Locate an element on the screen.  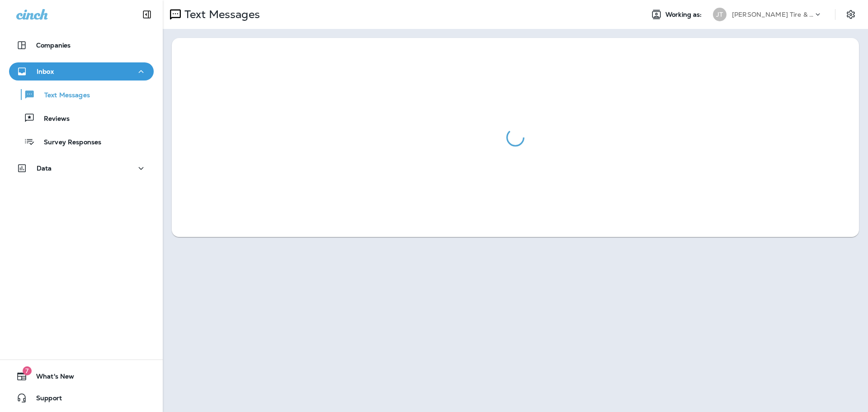
p: Survey Responses is located at coordinates (68, 142).